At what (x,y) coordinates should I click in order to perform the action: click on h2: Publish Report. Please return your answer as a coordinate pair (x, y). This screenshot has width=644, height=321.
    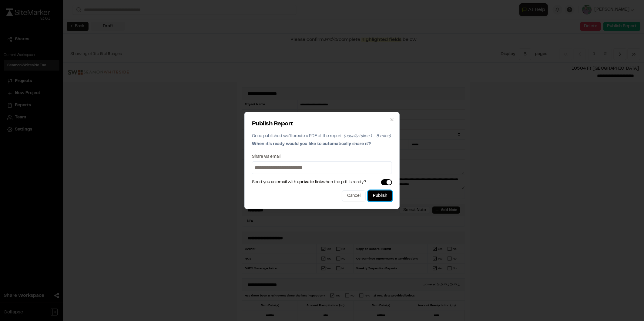
    Looking at the image, I should click on (322, 124).